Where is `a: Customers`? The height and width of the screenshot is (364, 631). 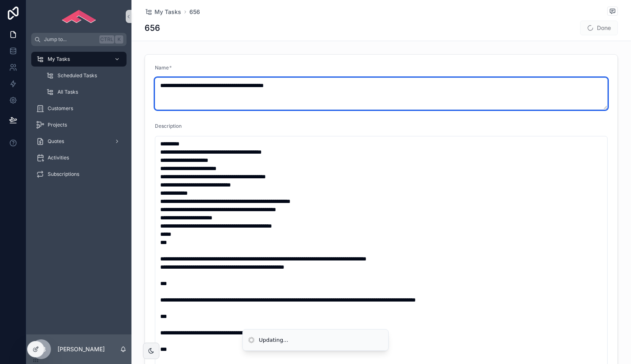 a: Customers is located at coordinates (79, 108).